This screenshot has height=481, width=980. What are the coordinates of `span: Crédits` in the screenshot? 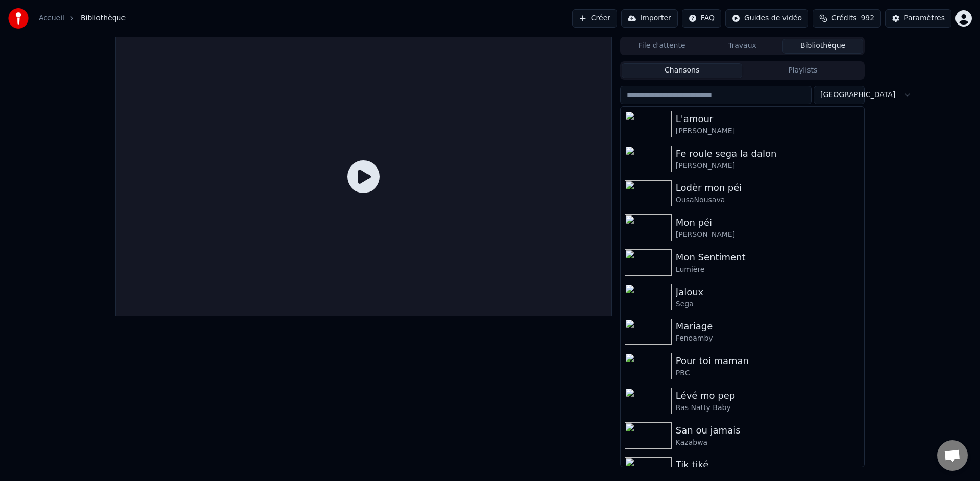 It's located at (843, 18).